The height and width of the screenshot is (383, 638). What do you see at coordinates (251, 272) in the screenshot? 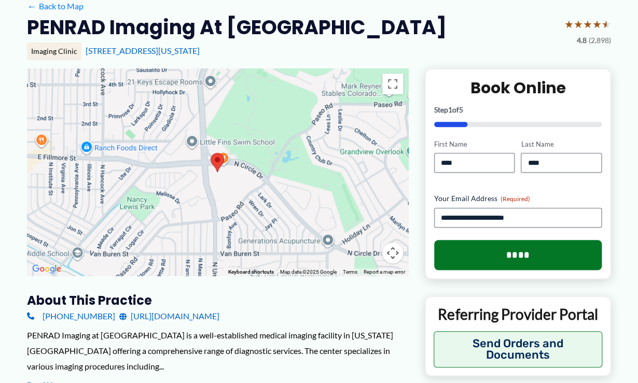
I see `button: Keyboard shortcuts` at bounding box center [251, 272].